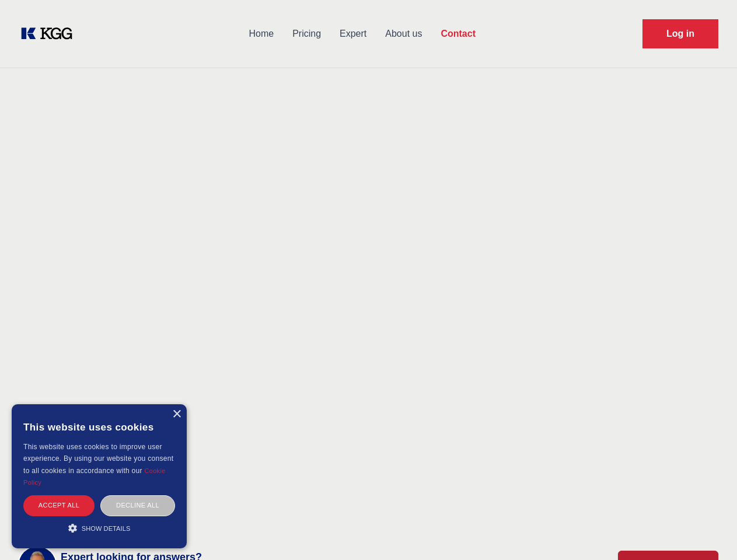 This screenshot has height=560, width=737. I want to click on a: Home, so click(261, 34).